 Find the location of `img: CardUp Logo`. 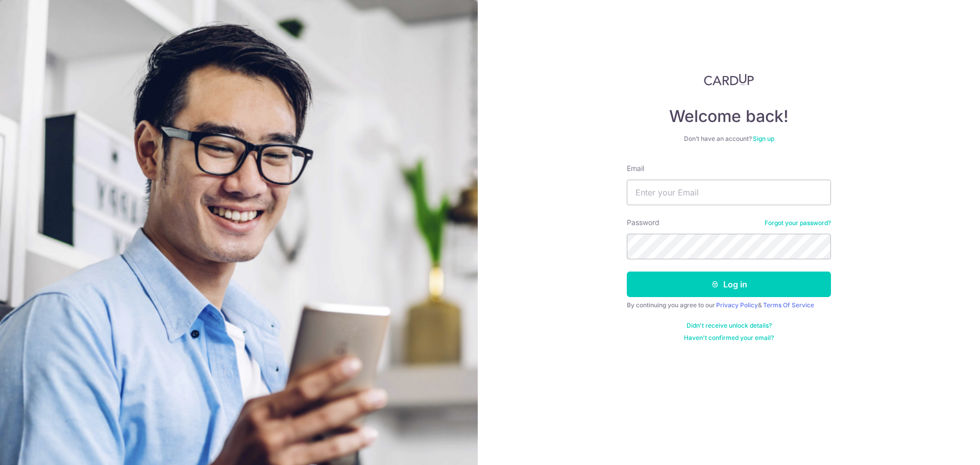

img: CardUp Logo is located at coordinates (729, 79).